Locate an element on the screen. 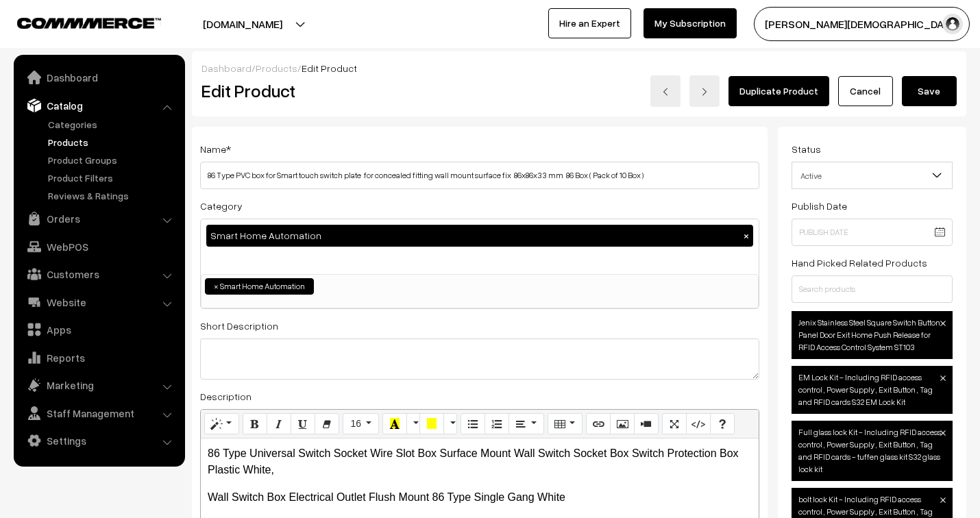 This screenshot has width=980, height=518. a: Settings is located at coordinates (99, 441).